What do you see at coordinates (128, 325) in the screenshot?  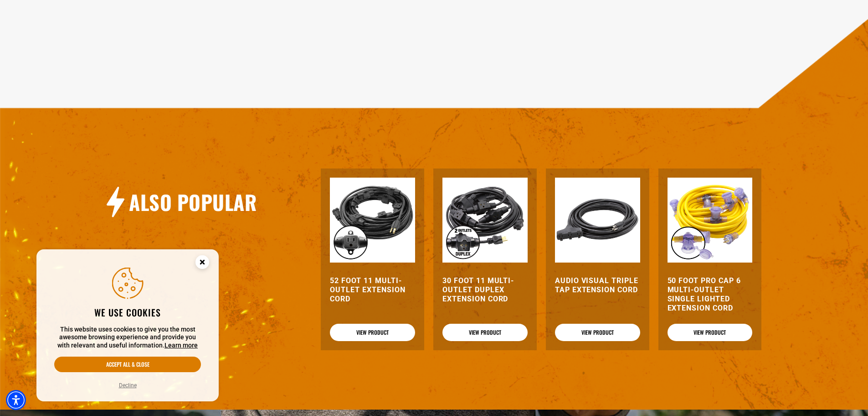 I see `aside: Cookie Consent` at bounding box center [128, 325].